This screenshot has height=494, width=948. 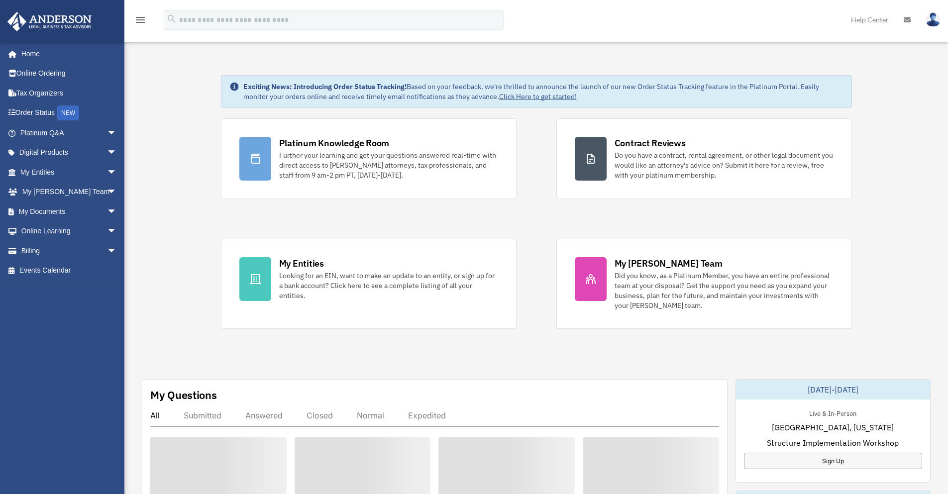 I want to click on div: NEW, so click(x=68, y=113).